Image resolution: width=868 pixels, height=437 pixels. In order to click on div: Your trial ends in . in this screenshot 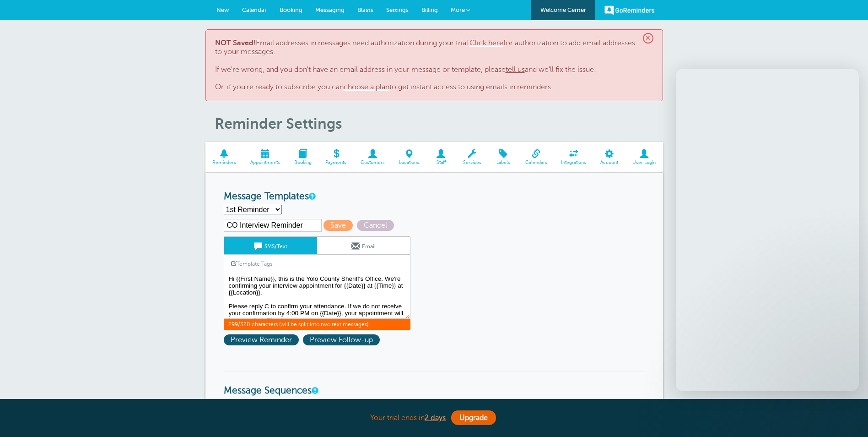, I will do `click(434, 418)`.